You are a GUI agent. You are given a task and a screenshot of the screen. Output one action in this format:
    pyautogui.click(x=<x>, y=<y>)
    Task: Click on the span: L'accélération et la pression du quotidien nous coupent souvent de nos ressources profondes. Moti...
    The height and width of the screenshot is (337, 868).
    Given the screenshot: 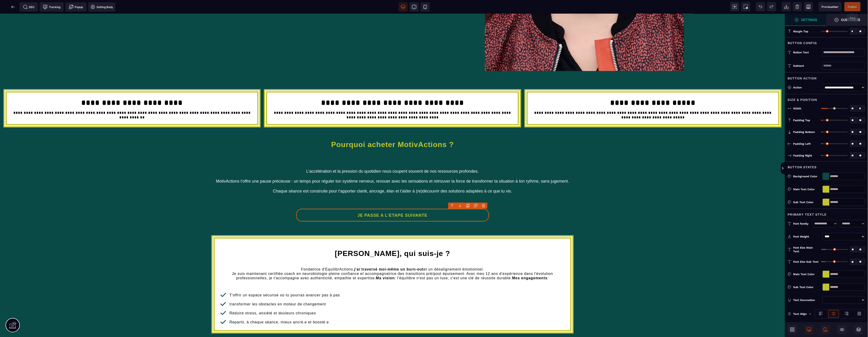 What is the action you would take?
    pyautogui.click(x=392, y=167)
    